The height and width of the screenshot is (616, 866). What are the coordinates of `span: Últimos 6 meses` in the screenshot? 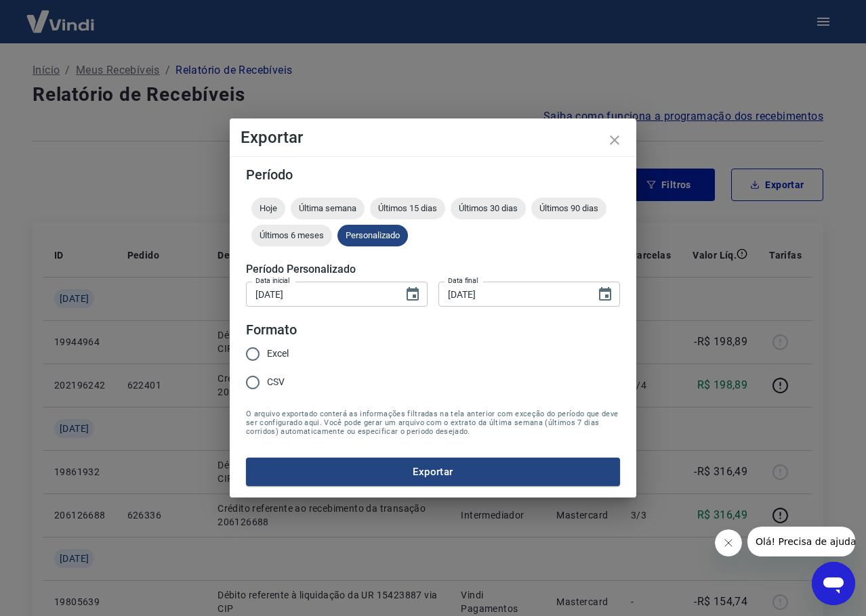 It's located at (291, 235).